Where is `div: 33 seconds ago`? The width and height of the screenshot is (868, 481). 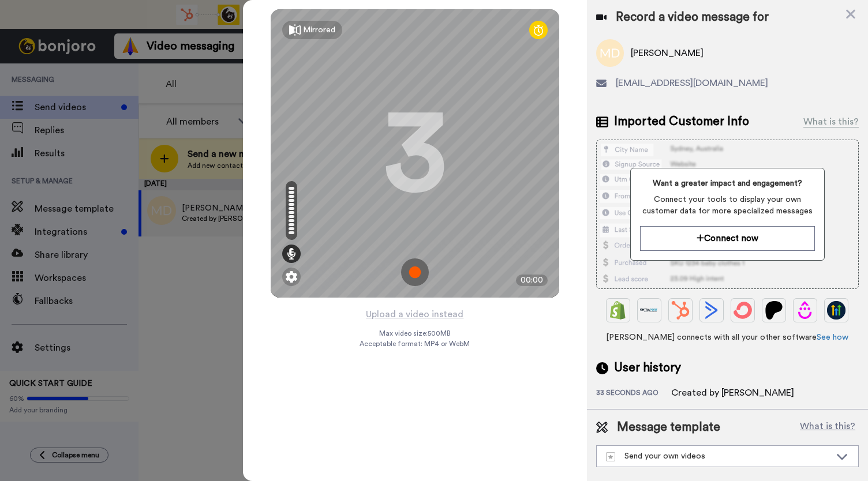 div: 33 seconds ago is located at coordinates (634, 394).